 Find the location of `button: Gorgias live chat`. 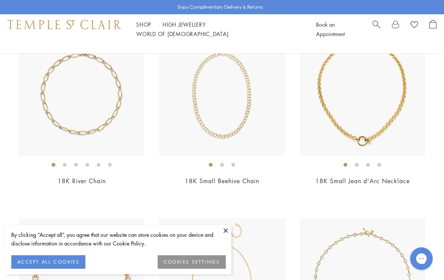

button: Gorgias live chat is located at coordinates (15, 14).